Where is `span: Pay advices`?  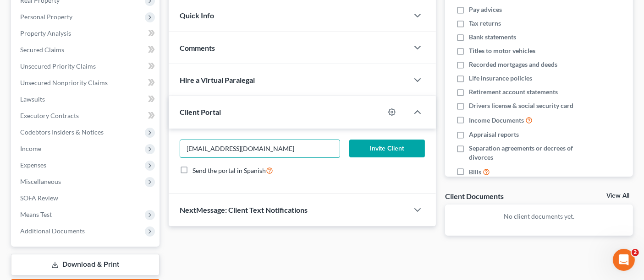 span: Pay advices is located at coordinates (486, 10).